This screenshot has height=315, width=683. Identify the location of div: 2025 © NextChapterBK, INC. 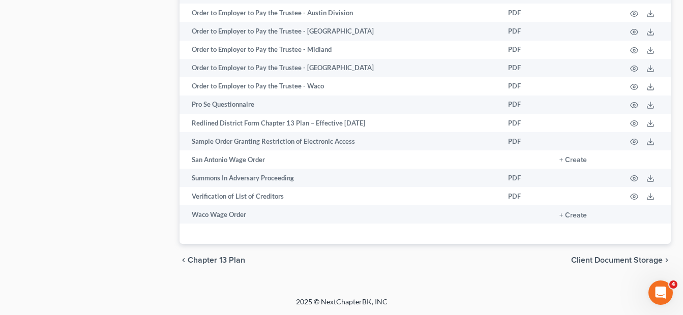
(342, 306).